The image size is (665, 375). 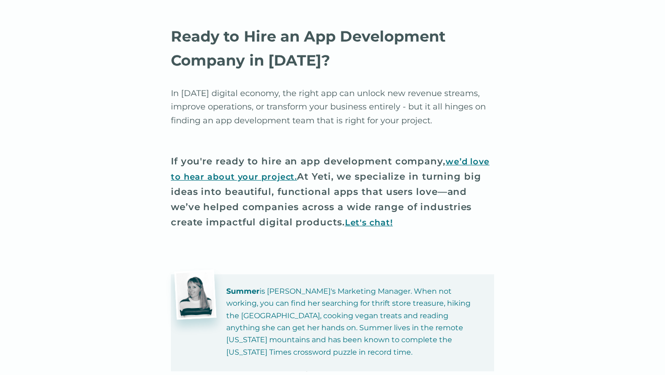 What do you see at coordinates (332, 192) in the screenshot?
I see `h4: If you're ready to hire an app development company, At Yeti, we specialize in turning big ideas i...` at bounding box center [332, 192].